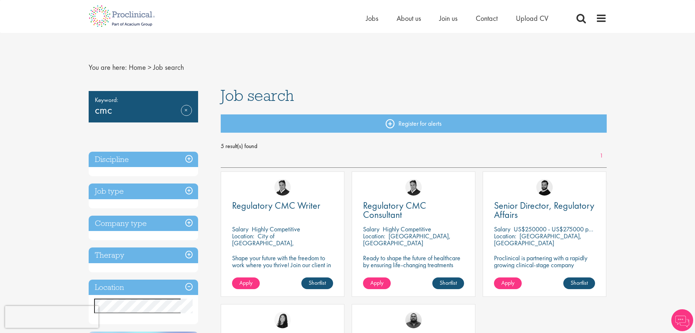 The width and height of the screenshot is (695, 333). Describe the element at coordinates (449, 18) in the screenshot. I see `span: Join us` at that location.